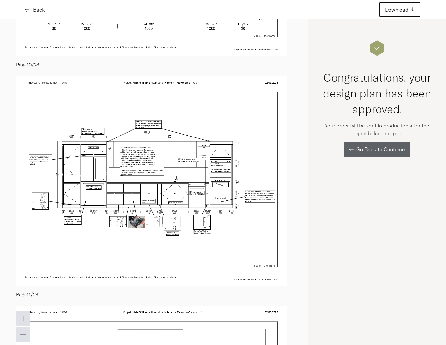  Describe the element at coordinates (399, 9) in the screenshot. I see `button: Download` at that location.